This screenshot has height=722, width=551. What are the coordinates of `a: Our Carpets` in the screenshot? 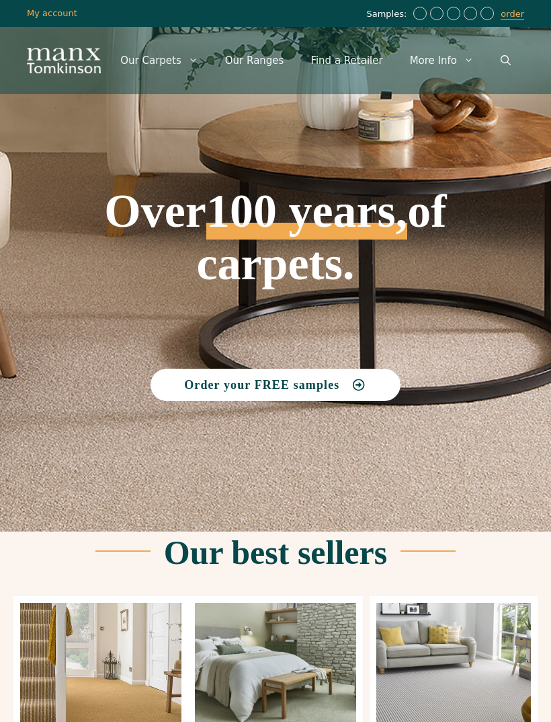 It's located at (159, 61).